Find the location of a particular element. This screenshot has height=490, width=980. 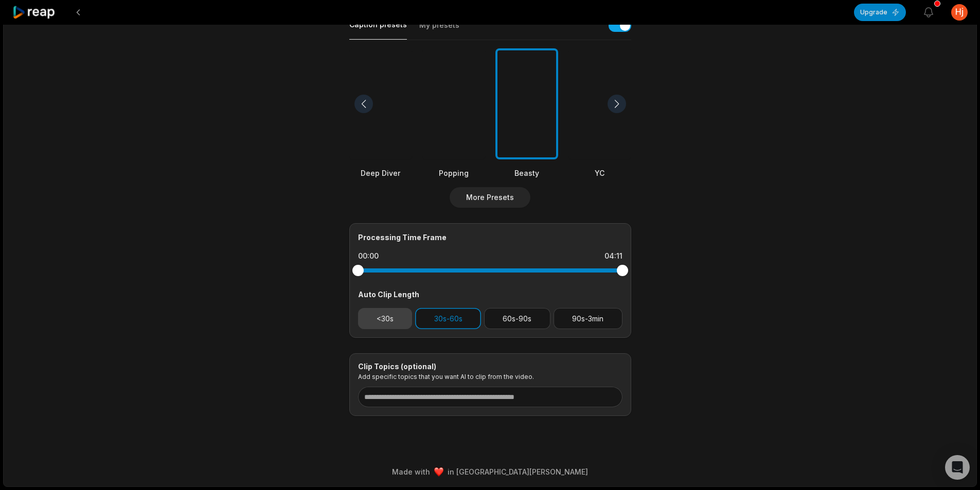

div: Popping is located at coordinates (454, 173).